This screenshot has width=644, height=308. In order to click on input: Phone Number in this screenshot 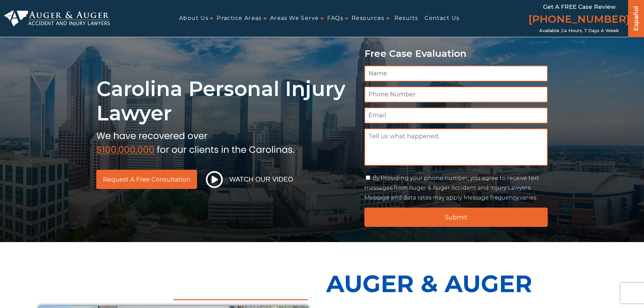, I will do `click(456, 95)`.